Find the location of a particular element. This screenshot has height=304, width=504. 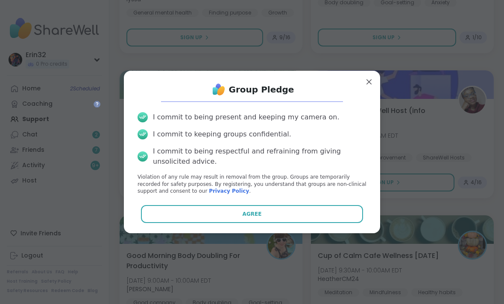

img: ShareWell Logo is located at coordinates (219, 90).